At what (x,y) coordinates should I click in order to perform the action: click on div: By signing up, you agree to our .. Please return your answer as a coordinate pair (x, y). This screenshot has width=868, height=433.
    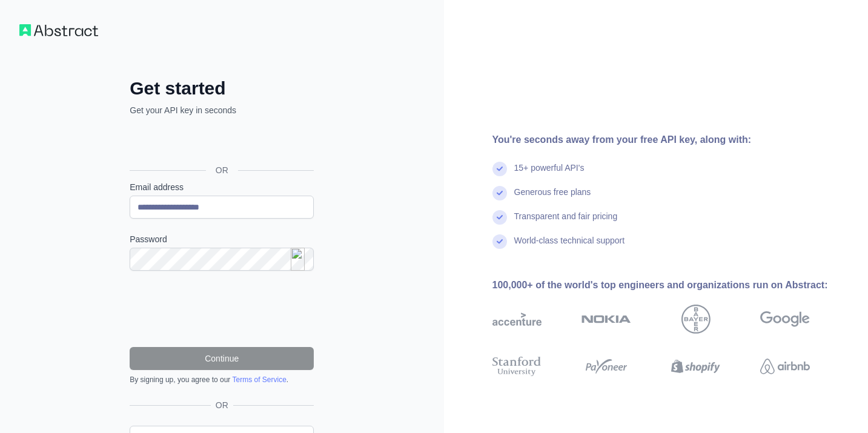
    Looking at the image, I should click on (222, 380).